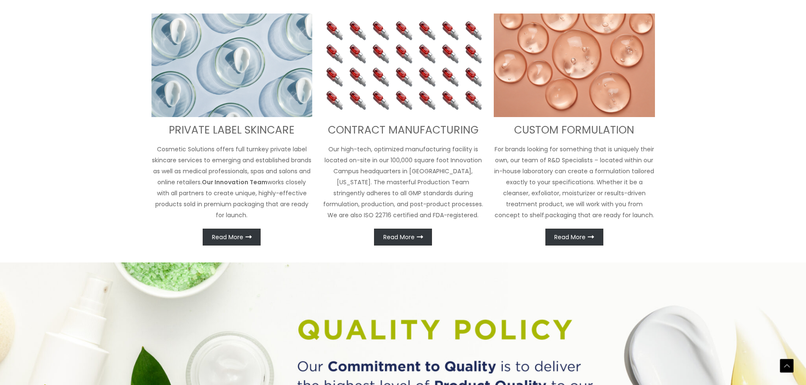  Describe the element at coordinates (574, 130) in the screenshot. I see `h3: CUSTOM FORMULATION` at that location.